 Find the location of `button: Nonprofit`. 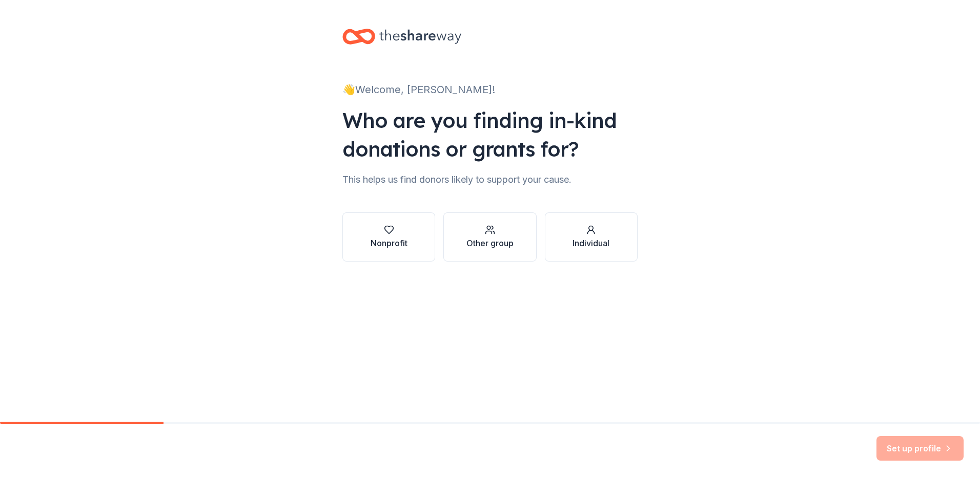

button: Nonprofit is located at coordinates (389, 237).